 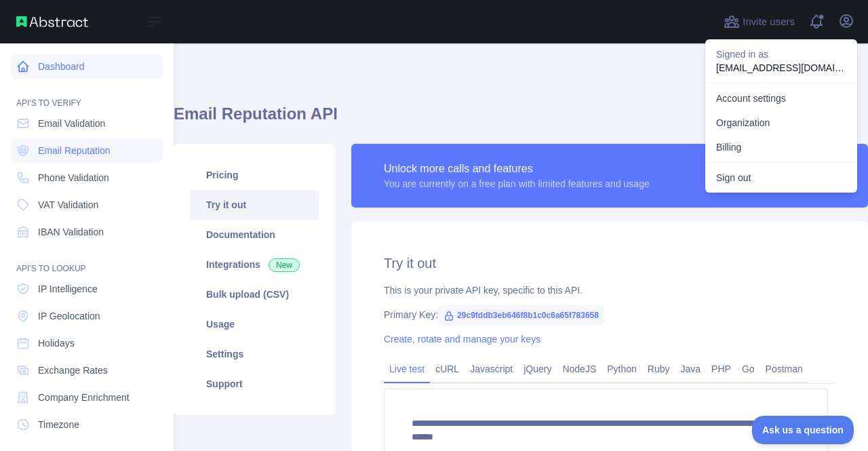 I want to click on a: Integrations New, so click(x=254, y=264).